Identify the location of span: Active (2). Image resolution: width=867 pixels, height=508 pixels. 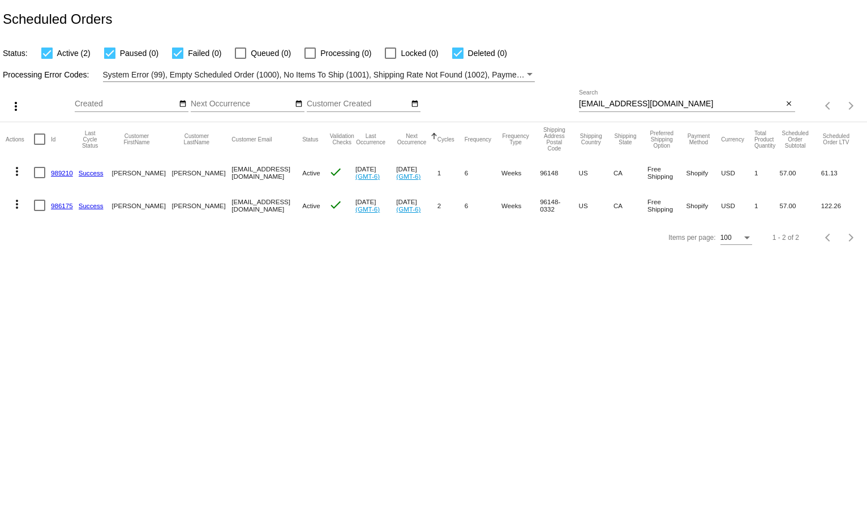
(74, 53).